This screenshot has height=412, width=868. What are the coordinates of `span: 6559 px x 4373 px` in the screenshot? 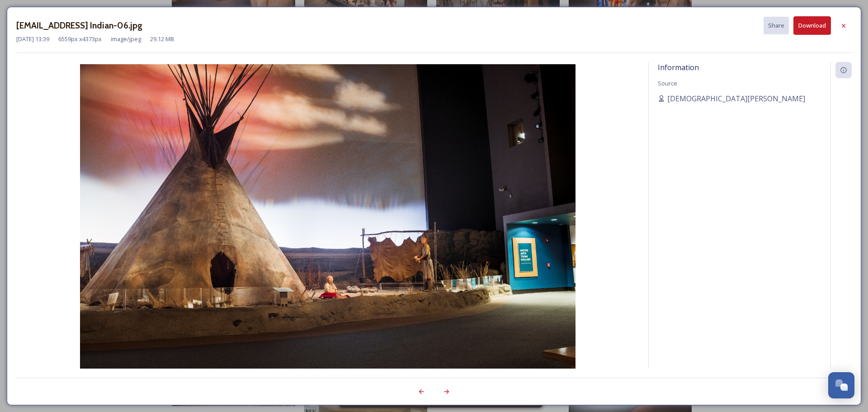 It's located at (80, 39).